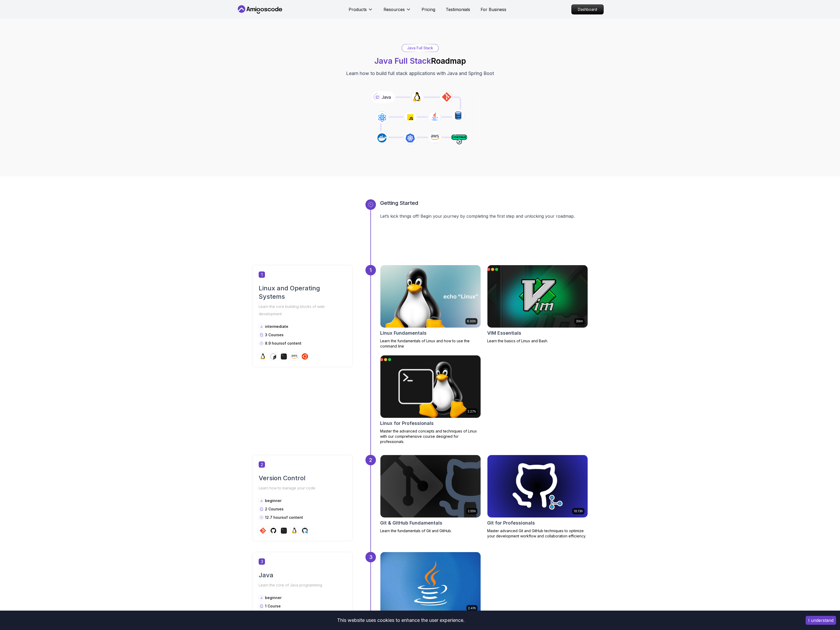  I want to click on h2: Linux Fundamentals, so click(403, 333).